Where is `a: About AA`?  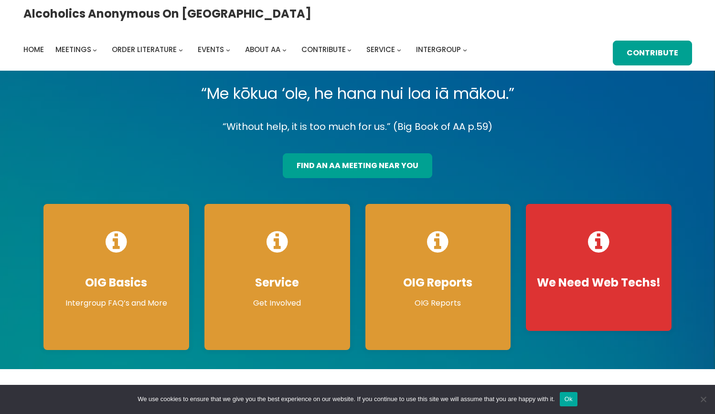 a: About AA is located at coordinates (263, 50).